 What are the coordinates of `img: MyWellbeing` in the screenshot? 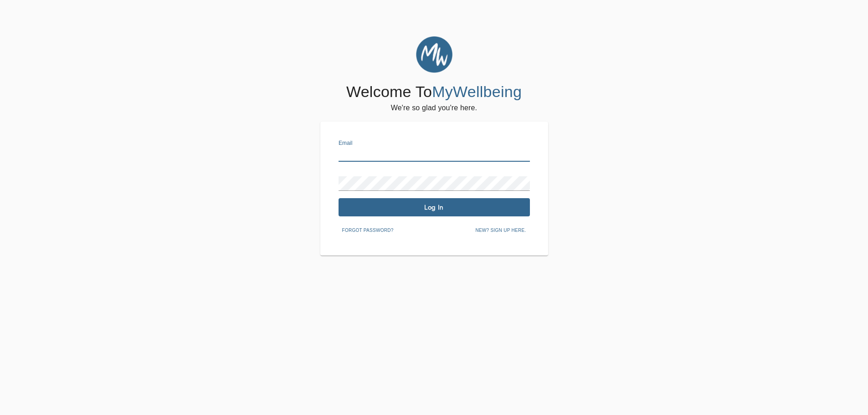 It's located at (434, 54).